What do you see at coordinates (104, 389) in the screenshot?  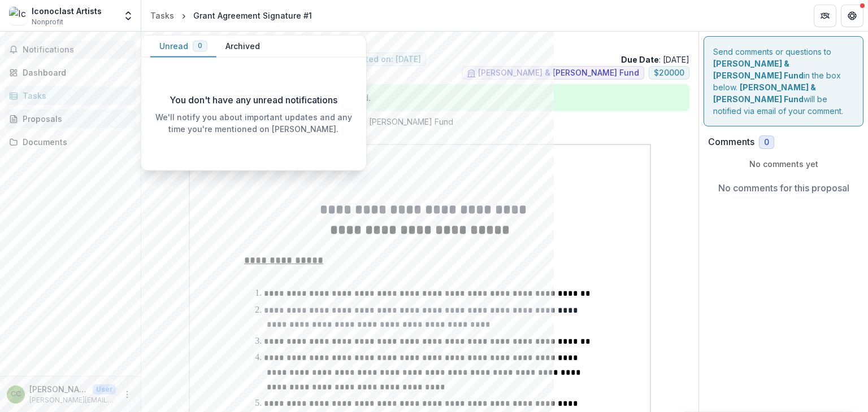 I see `p: User` at bounding box center [104, 389].